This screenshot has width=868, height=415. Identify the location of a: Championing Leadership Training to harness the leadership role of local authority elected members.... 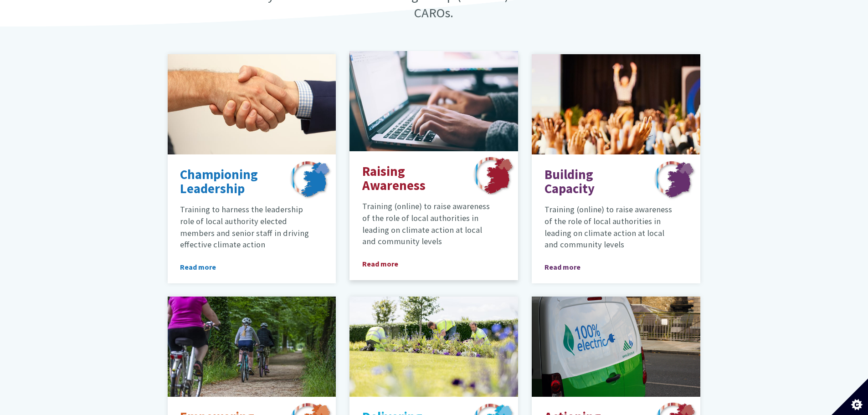
(252, 168).